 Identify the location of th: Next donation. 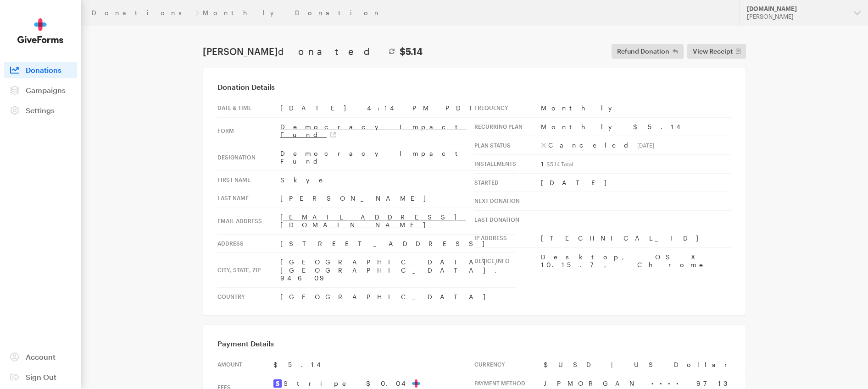
(507, 201).